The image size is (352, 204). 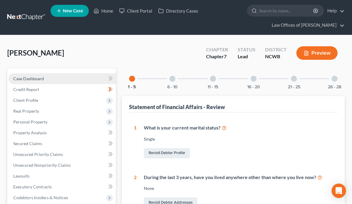 I want to click on a: Directory Cases, so click(x=178, y=11).